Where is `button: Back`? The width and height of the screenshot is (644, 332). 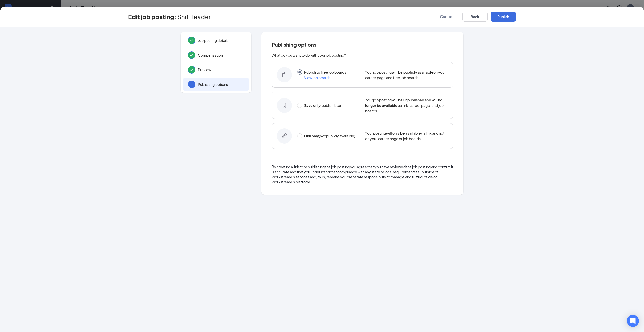
button: Back is located at coordinates (475, 17).